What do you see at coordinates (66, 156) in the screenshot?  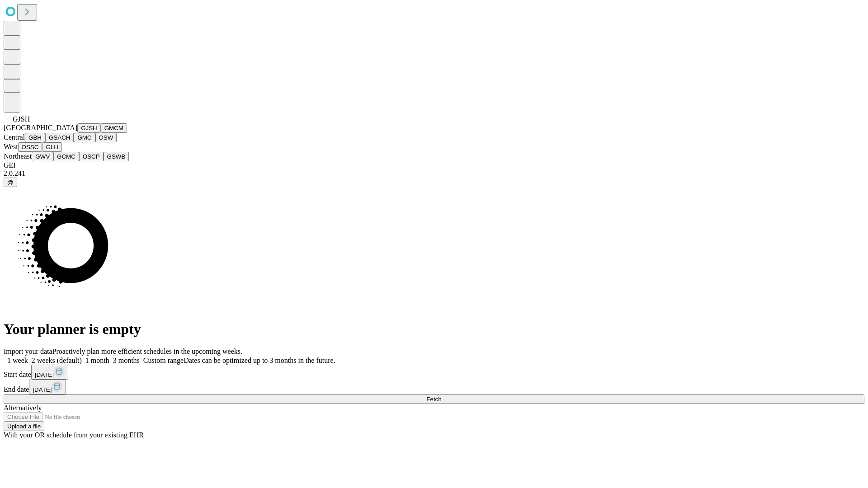 I see `button: GCMC` at bounding box center [66, 156].